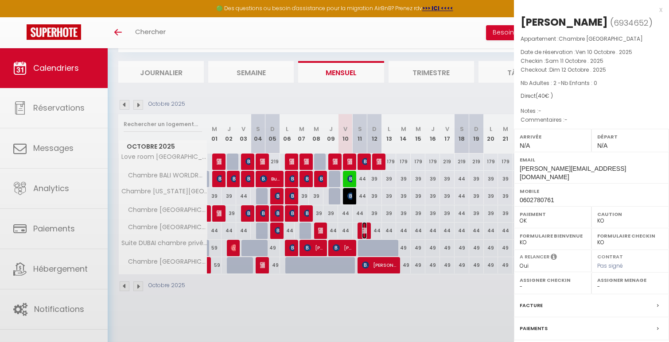 Image resolution: width=669 pixels, height=342 pixels. What do you see at coordinates (591, 191) in the screenshot?
I see `label: Mobile` at bounding box center [591, 191].